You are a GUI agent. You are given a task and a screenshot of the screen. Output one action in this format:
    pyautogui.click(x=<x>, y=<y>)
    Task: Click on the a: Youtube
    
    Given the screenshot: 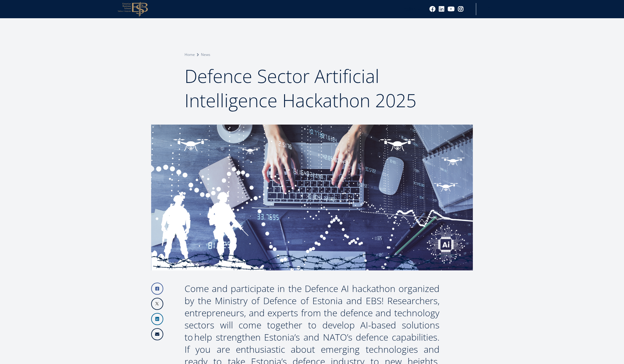 What is the action you would take?
    pyautogui.click(x=451, y=9)
    